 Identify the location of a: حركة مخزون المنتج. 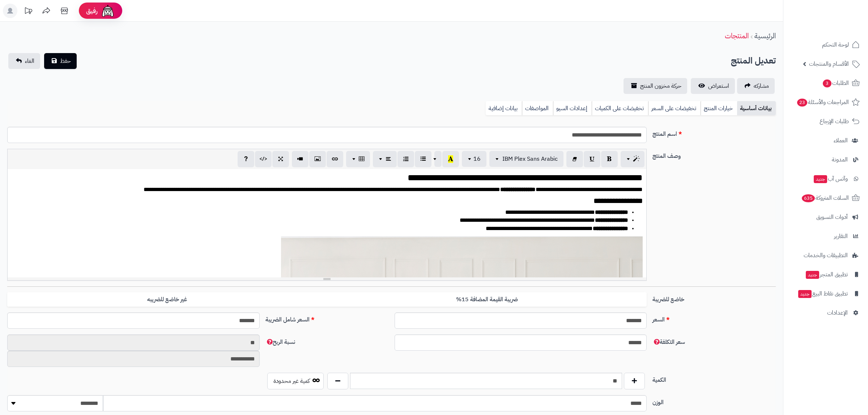
(655, 86).